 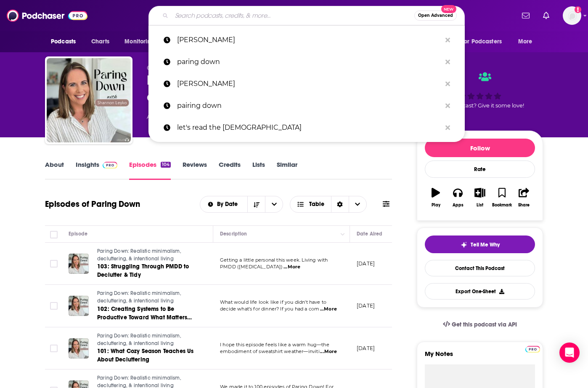 What do you see at coordinates (328, 204) in the screenshot?
I see `button: Choose View` at bounding box center [328, 204].